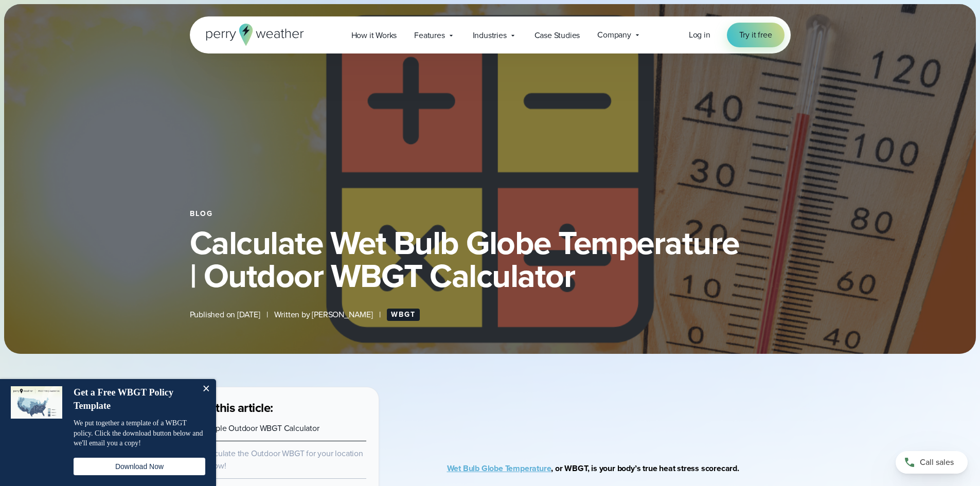  Describe the element at coordinates (36, 402) in the screenshot. I see `img: dialog featured image` at that location.